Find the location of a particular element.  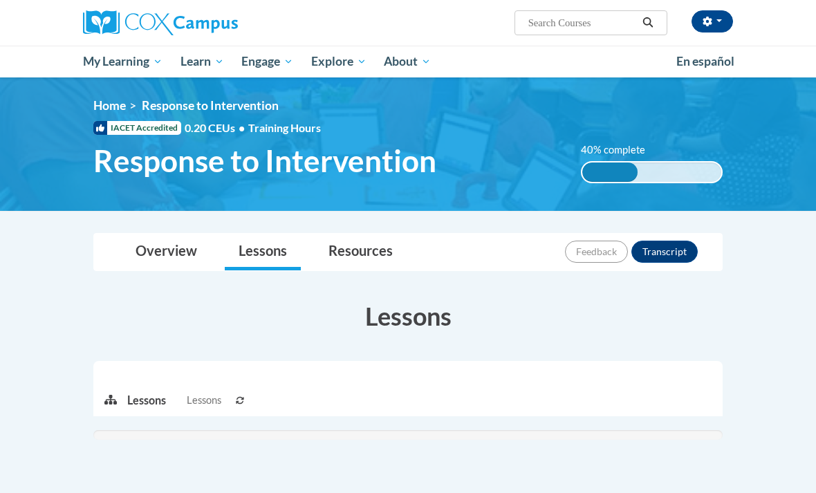

a: Home is located at coordinates (109, 105).